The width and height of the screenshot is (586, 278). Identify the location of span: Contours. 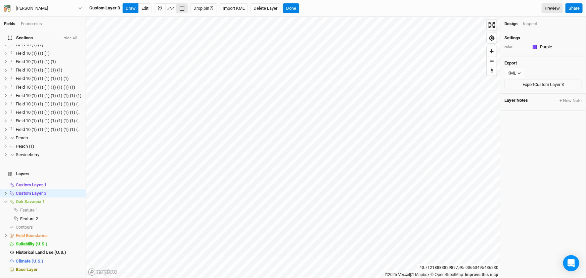
(24, 227).